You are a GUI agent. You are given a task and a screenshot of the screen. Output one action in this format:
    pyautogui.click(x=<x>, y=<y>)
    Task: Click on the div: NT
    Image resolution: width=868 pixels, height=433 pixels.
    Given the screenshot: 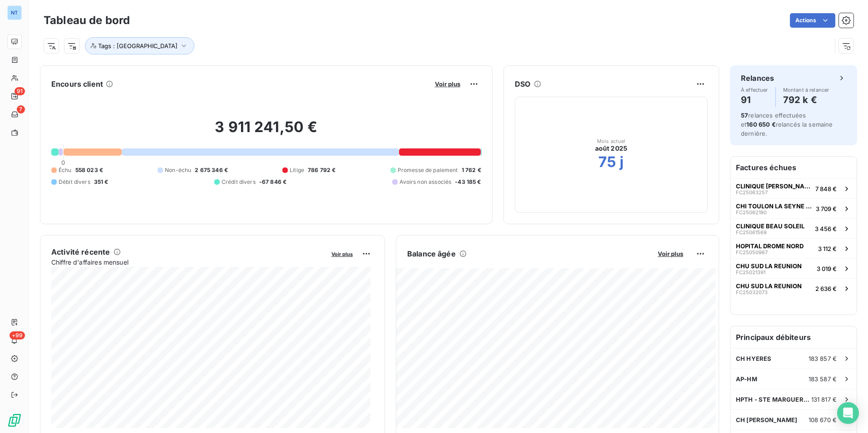 What is the action you would take?
    pyautogui.click(x=15, y=12)
    